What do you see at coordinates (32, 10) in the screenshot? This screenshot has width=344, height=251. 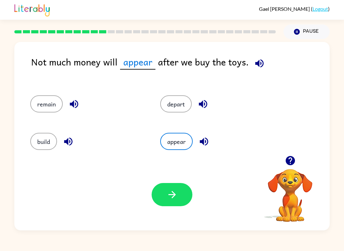 I see `img: Literably` at bounding box center [32, 10].